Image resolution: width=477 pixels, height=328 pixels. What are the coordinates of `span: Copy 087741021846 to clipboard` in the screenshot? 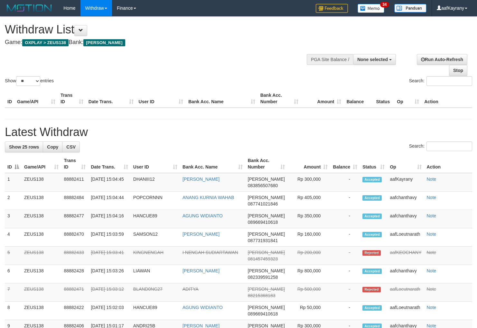 It's located at (262, 204).